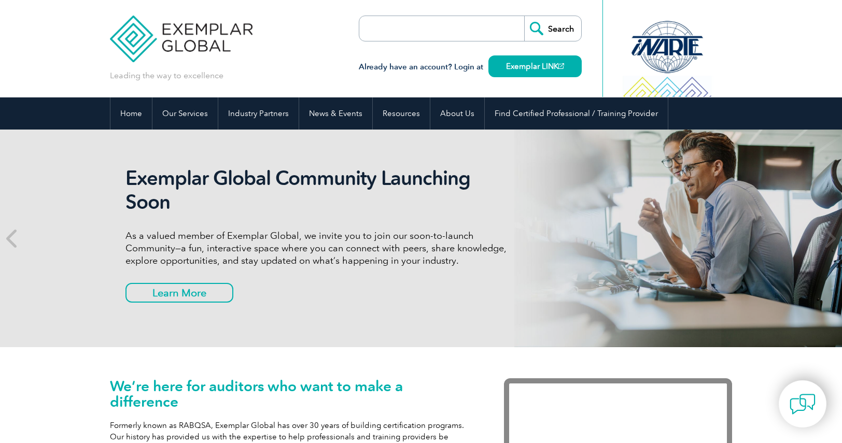 The image size is (842, 443). What do you see at coordinates (179, 293) in the screenshot?
I see `a: Learn More` at bounding box center [179, 293].